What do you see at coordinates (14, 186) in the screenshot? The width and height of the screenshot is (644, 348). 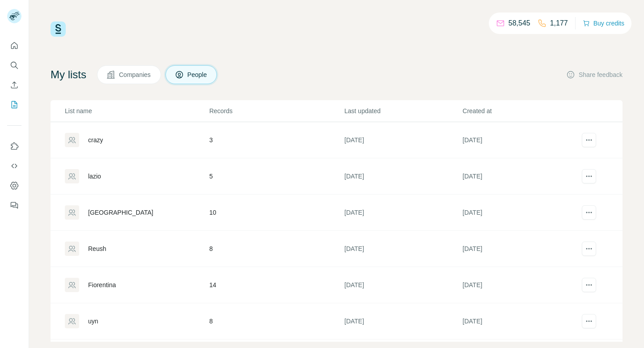 I see `button: Dashboard` at bounding box center [14, 186].